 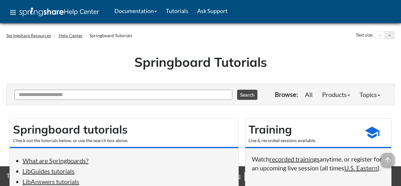 What do you see at coordinates (390, 35) in the screenshot?
I see `button: Increase text size` at bounding box center [390, 35].